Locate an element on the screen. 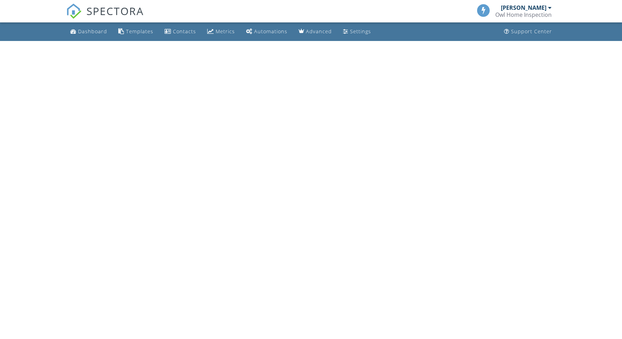 The width and height of the screenshot is (622, 339). a: Advanced is located at coordinates (315, 32).